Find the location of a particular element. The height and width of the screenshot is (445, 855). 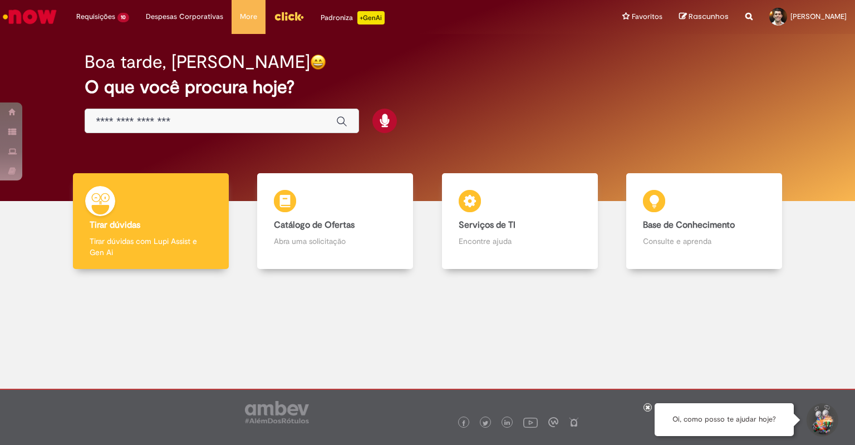

p: +GenAi is located at coordinates (371, 18).